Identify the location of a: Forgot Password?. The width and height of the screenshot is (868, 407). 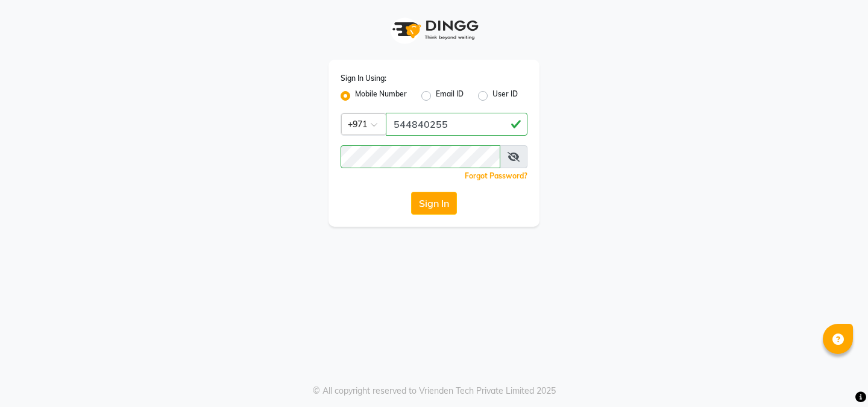
(496, 176).